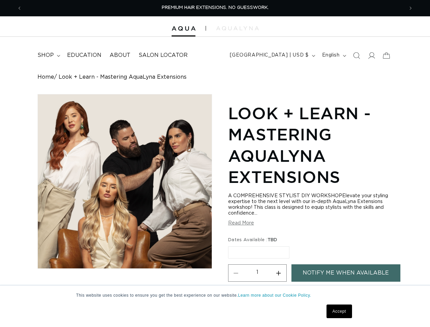 Image resolution: width=430 pixels, height=327 pixels. What do you see at coordinates (253, 240) in the screenshot?
I see `legend: Dates Available :` at bounding box center [253, 240].